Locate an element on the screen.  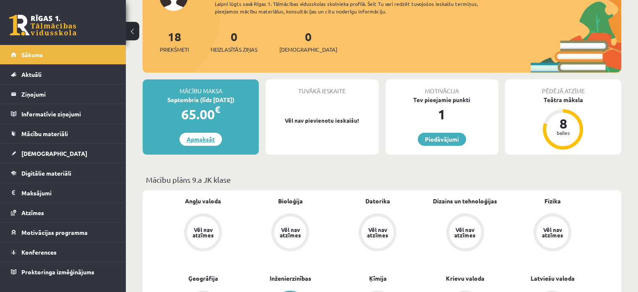
a: Krievu valoda is located at coordinates (465, 278).